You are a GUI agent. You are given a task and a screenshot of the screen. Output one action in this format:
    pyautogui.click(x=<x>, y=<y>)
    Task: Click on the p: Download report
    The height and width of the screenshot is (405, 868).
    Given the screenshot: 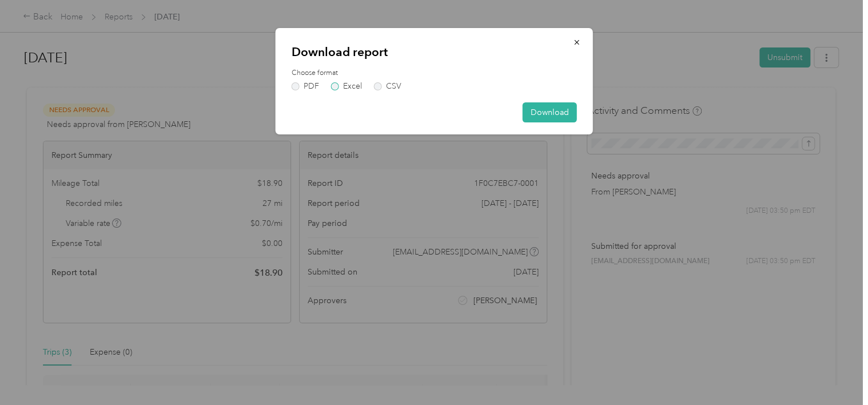 What is the action you would take?
    pyautogui.click(x=434, y=52)
    